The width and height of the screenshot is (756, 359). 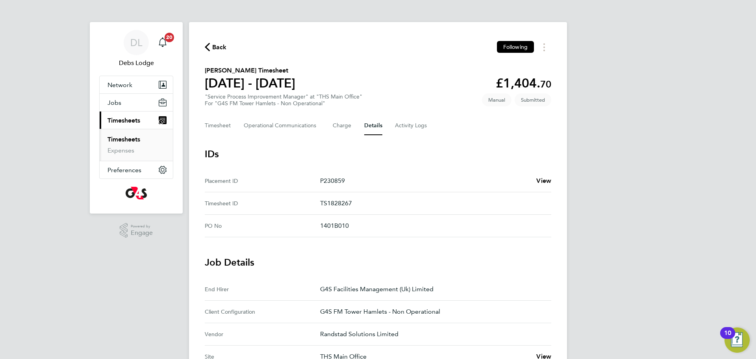 I want to click on div: Client Configuration, so click(x=262, y=312).